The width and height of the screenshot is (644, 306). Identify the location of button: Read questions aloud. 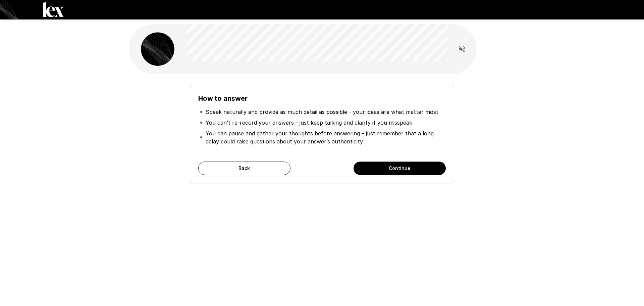
(462, 49).